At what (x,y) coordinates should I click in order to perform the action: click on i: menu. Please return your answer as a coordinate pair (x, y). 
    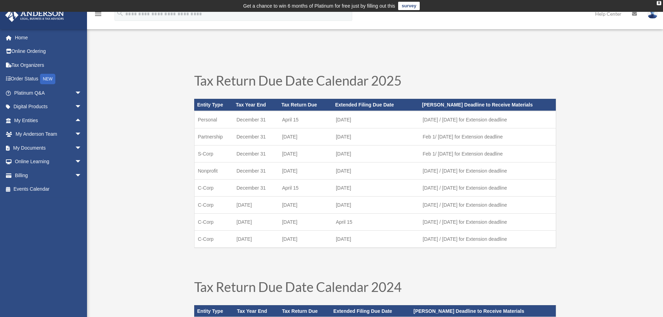
    Looking at the image, I should click on (98, 14).